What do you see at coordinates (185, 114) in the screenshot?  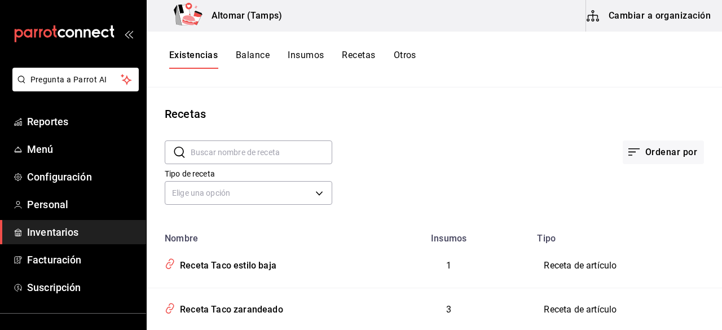 I see `div: Recetas` at bounding box center [185, 114].